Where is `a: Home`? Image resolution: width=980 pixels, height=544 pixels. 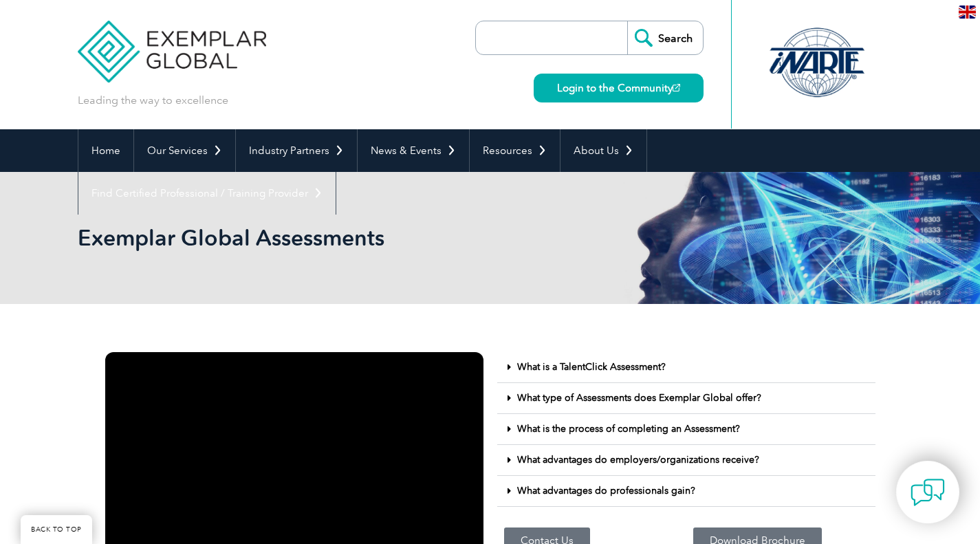
a: Home is located at coordinates (106, 150).